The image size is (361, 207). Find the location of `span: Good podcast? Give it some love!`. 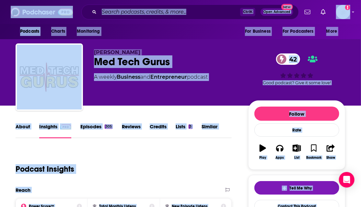

span: Good podcast? Give it some love! is located at coordinates (297, 83).